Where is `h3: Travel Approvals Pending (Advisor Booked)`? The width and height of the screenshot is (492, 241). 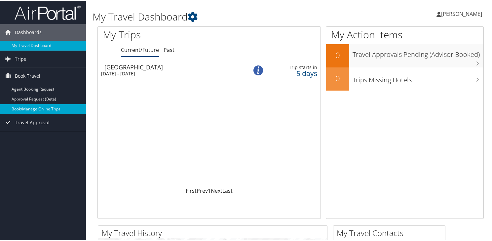
h3: Travel Approvals Pending (Advisor Booked) is located at coordinates (418, 52).